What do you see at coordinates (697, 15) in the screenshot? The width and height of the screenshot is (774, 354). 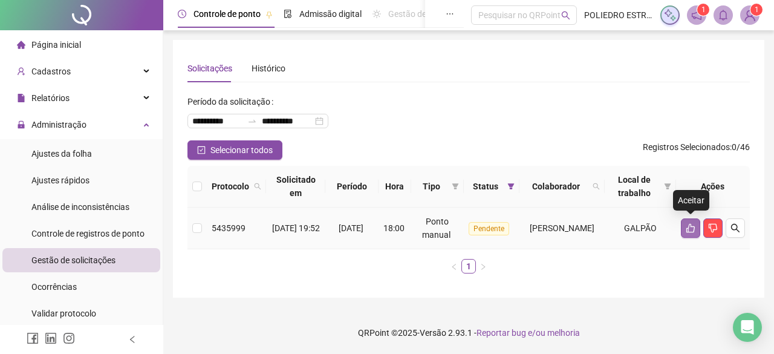 I see `span: notification` at bounding box center [697, 15].